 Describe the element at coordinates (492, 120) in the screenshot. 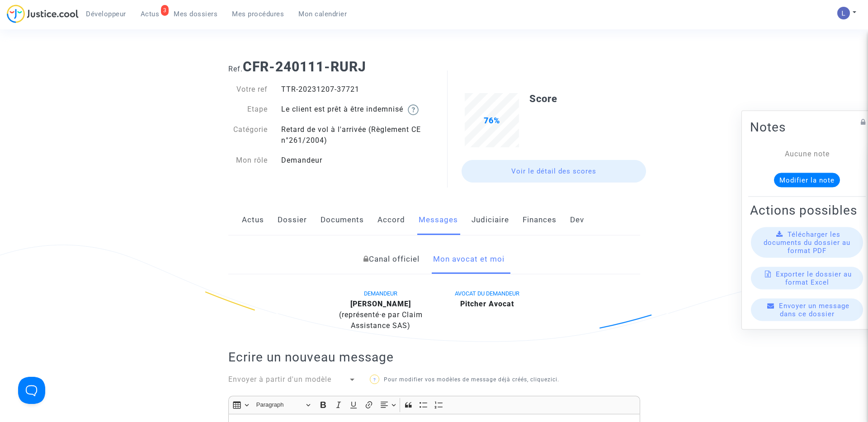

I see `span: 76%` at that location.